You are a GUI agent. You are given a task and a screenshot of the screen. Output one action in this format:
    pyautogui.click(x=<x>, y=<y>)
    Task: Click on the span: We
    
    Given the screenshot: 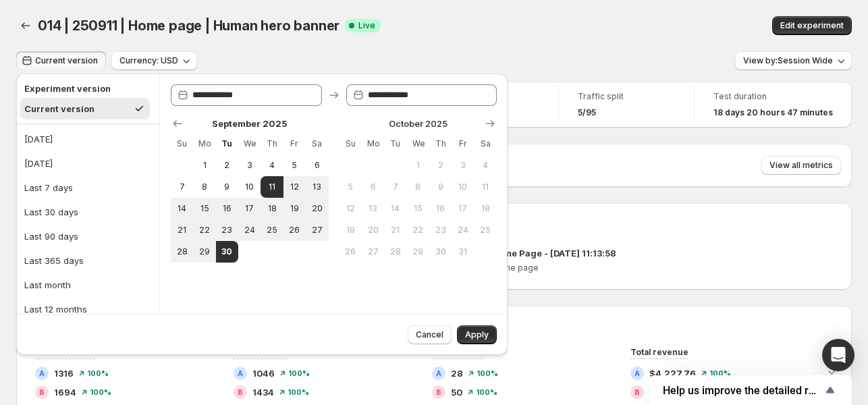 What is the action you would take?
    pyautogui.click(x=418, y=144)
    